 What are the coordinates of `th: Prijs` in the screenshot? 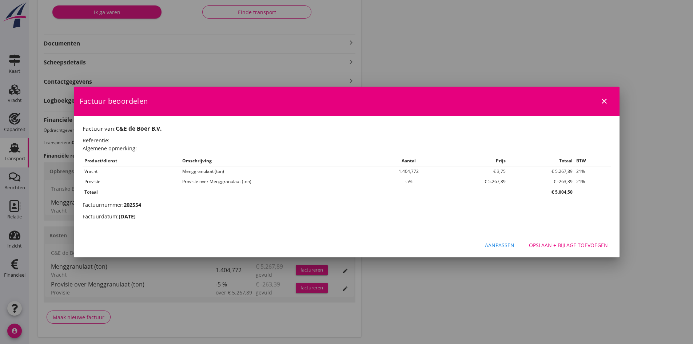 It's located at (474, 161).